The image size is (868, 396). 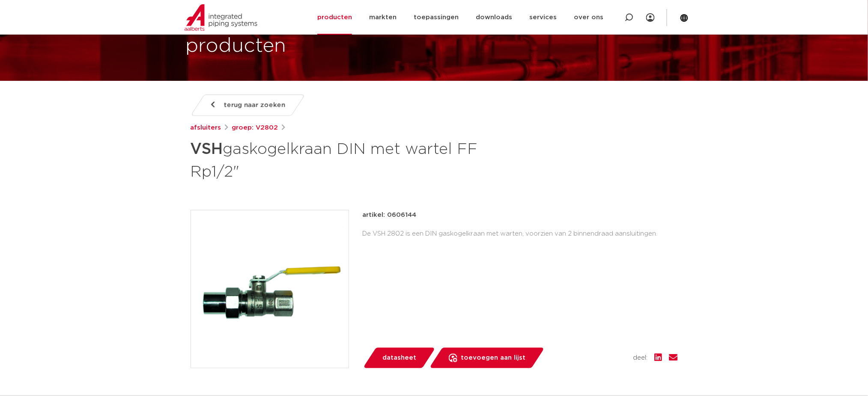 What do you see at coordinates (399, 358) in the screenshot?
I see `span: datasheet` at bounding box center [399, 358].